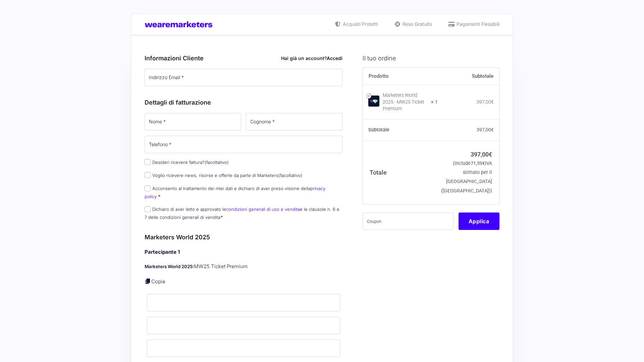 This screenshot has height=362, width=644. I want to click on h3: Informazioni Cliente, so click(244, 58).